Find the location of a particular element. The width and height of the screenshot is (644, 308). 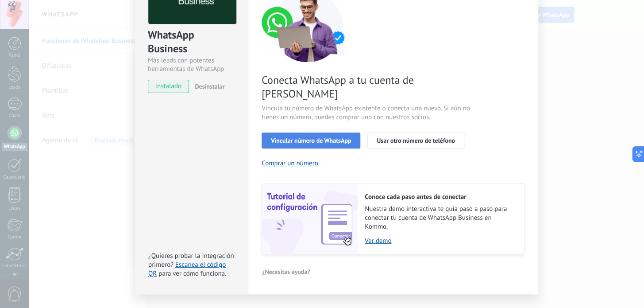

a: Ver demo is located at coordinates (440, 240).